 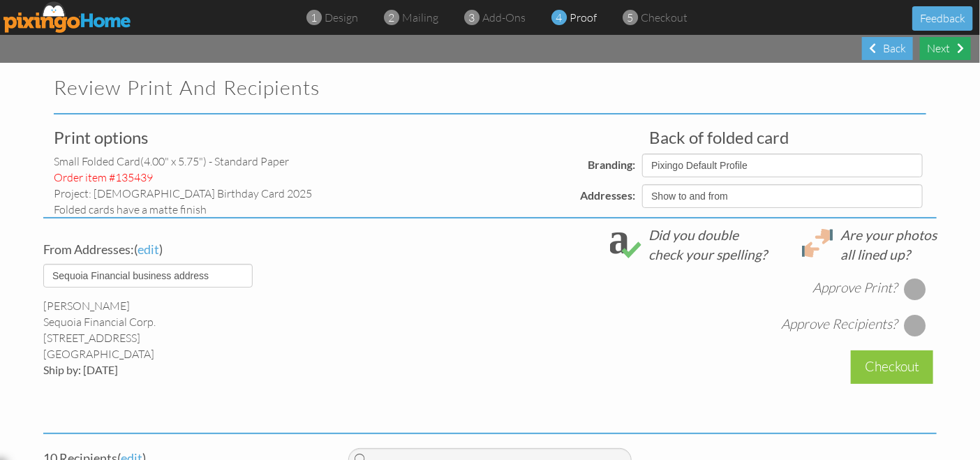 I want to click on label: Addresses:, so click(x=607, y=196).